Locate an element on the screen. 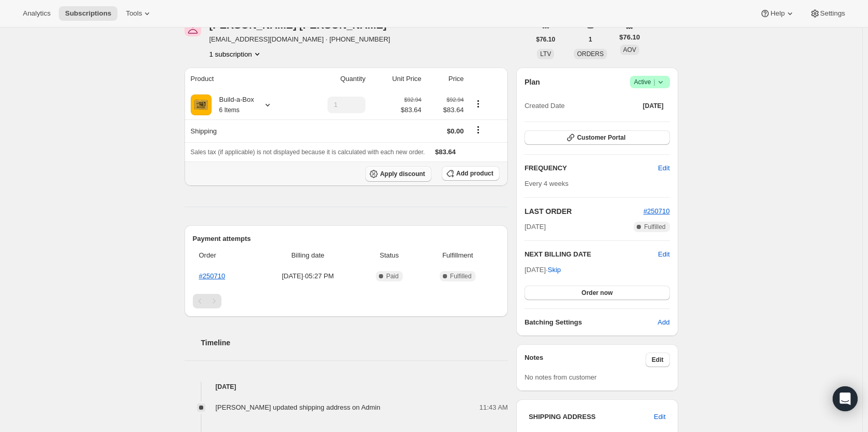 The image size is (868, 432). span: Add is located at coordinates (663, 323).